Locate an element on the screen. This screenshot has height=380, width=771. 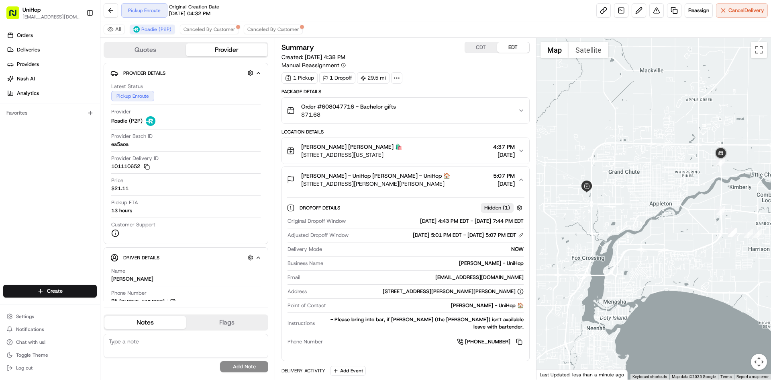
button: Toggle fullscreen view is located at coordinates (759, 50).